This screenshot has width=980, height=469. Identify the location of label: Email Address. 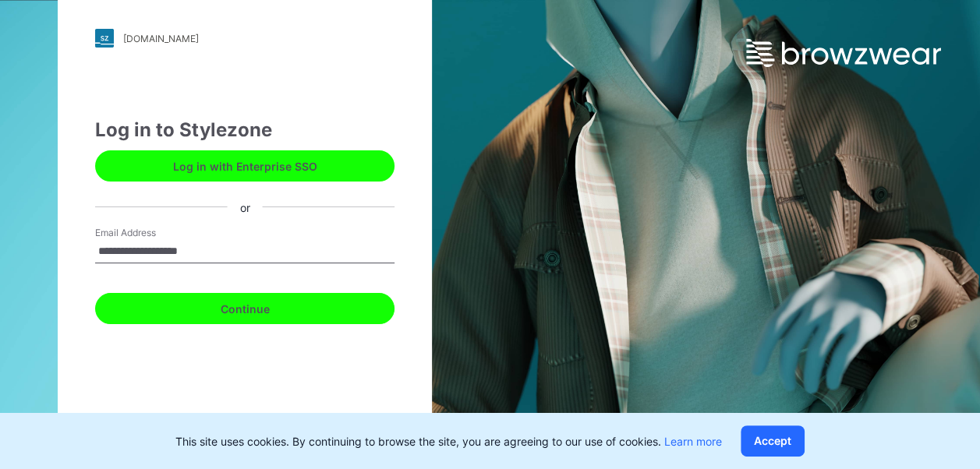
(150, 233).